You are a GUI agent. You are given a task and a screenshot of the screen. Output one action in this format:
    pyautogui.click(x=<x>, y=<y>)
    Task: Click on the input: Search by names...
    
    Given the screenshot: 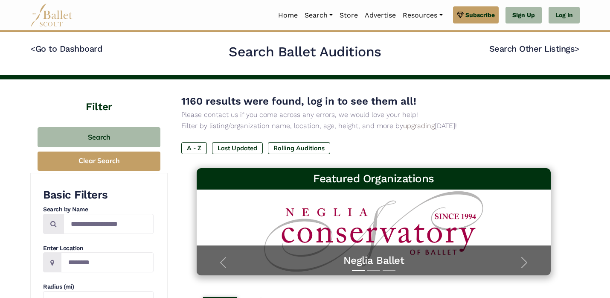 What is the action you would take?
    pyautogui.click(x=108, y=224)
    